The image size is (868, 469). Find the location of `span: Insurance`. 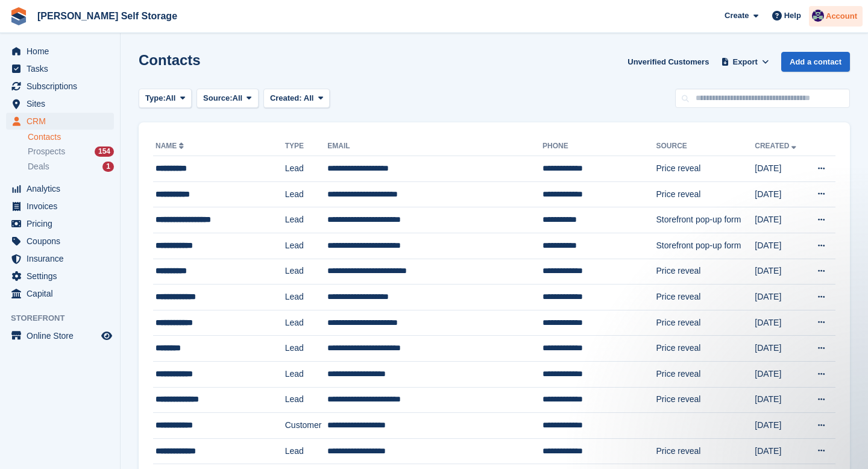

span: Insurance is located at coordinates (63, 259).